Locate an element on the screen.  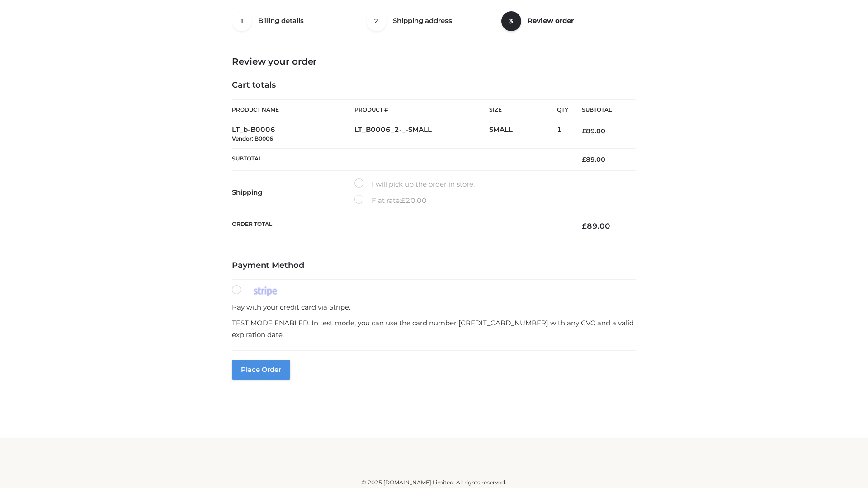
th: Product Name is located at coordinates (293, 110).